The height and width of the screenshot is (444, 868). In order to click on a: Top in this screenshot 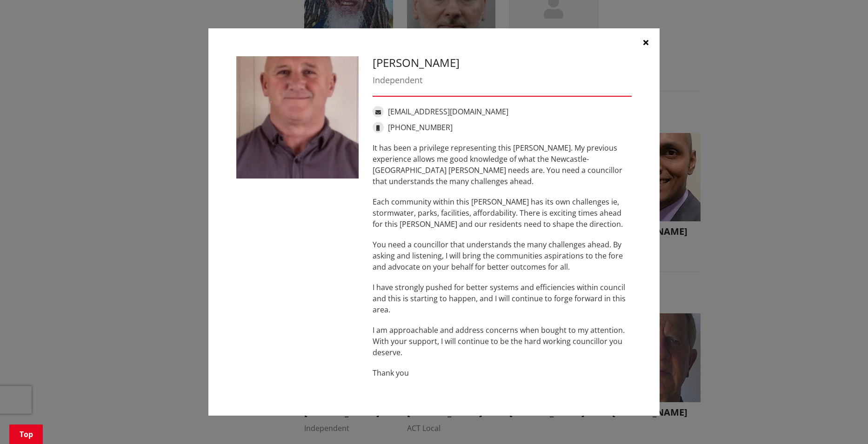, I will do `click(26, 434)`.